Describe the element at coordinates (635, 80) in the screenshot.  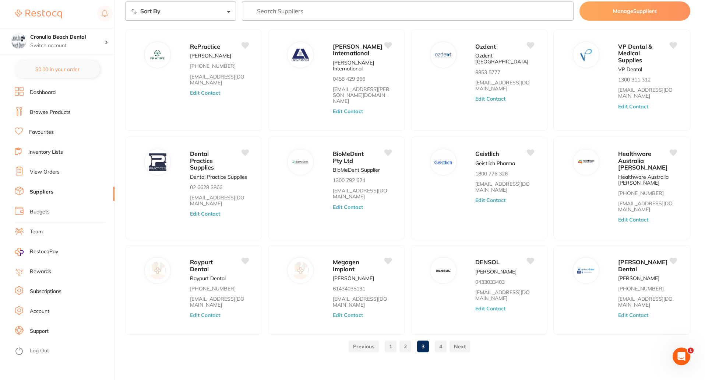
I see `p: 1300 311 312` at that location.